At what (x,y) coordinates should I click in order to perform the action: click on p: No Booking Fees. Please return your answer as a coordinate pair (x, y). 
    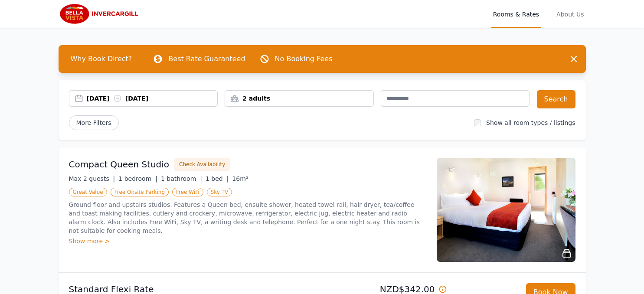
    Looking at the image, I should click on (303, 59).